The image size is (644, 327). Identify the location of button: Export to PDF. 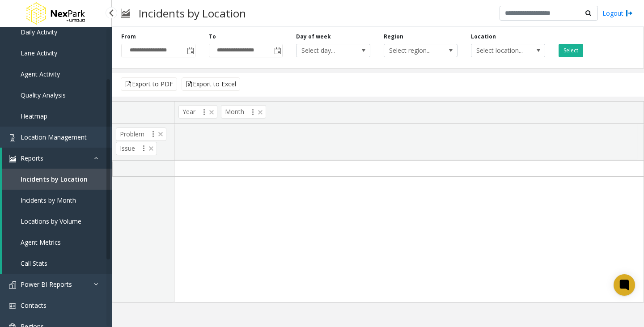
(149, 84).